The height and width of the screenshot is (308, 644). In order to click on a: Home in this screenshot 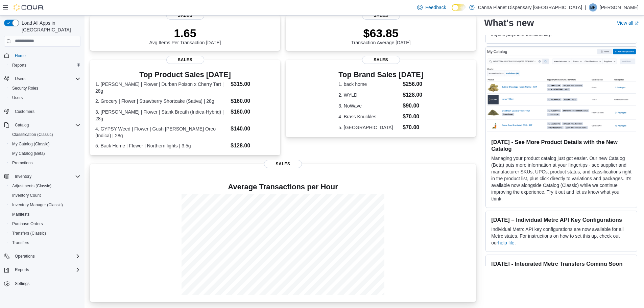, I will do `click(20, 56)`.